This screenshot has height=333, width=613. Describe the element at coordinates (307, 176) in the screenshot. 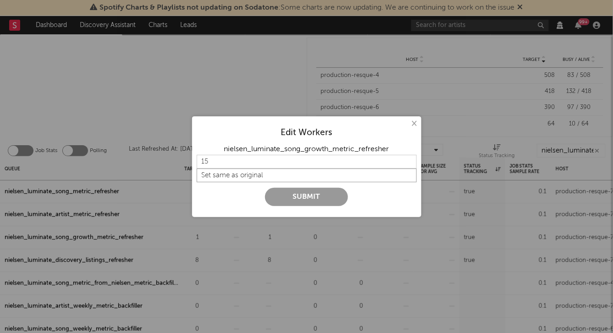

I see `input: Message` at that location.